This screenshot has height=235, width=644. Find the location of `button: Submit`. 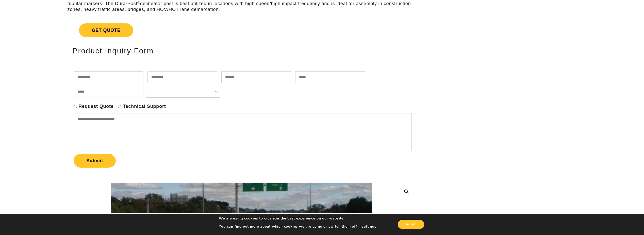

button: Submit is located at coordinates (95, 161).